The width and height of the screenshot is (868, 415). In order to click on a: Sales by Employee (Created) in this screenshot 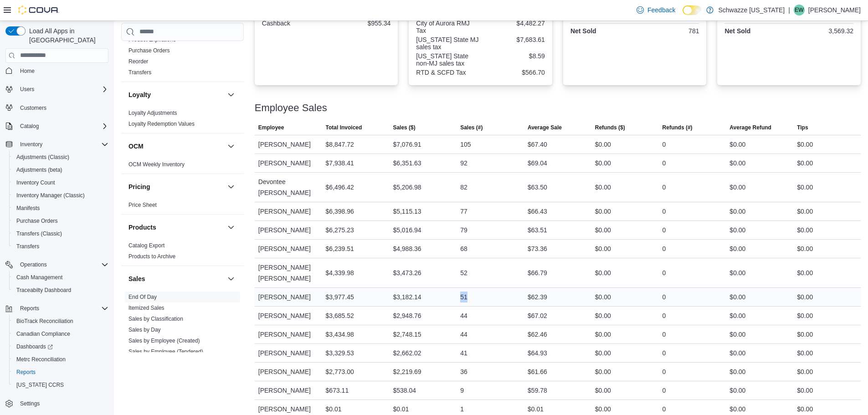, I will do `click(164, 341)`.